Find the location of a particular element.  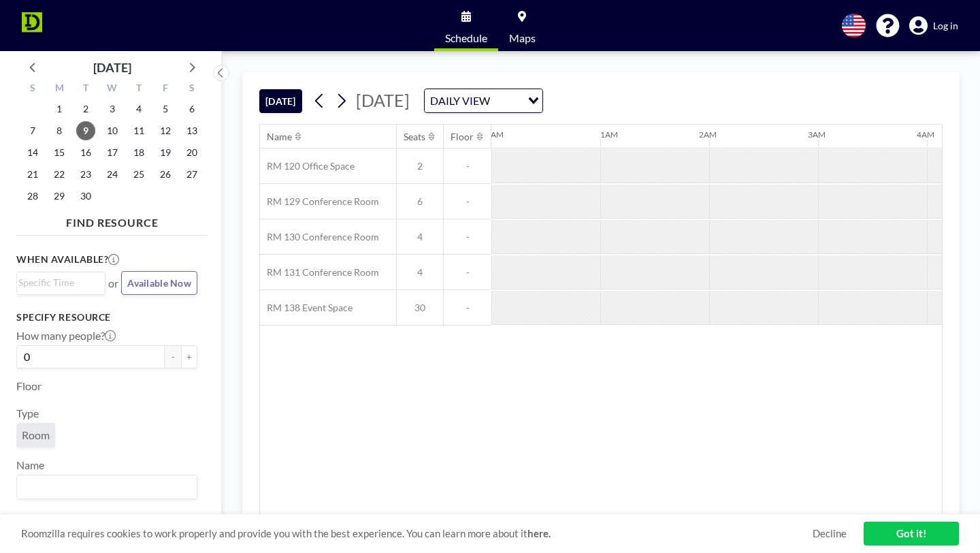

span: RM 138 Event Space is located at coordinates (307, 307).